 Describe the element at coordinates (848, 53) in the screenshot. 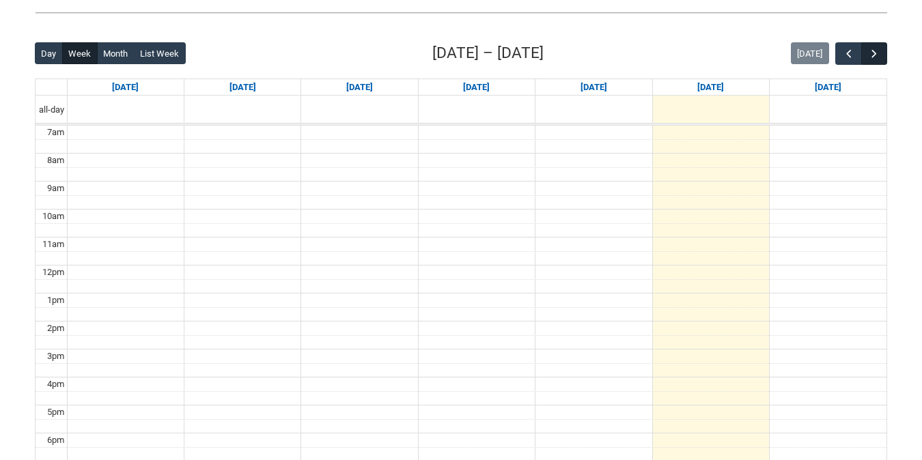

I see `button: Previous Week` at that location.